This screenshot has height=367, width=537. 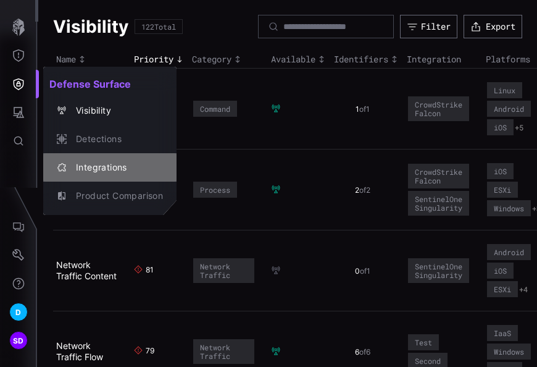 What do you see at coordinates (116, 196) in the screenshot?
I see `div: Product Comparison` at bounding box center [116, 196].